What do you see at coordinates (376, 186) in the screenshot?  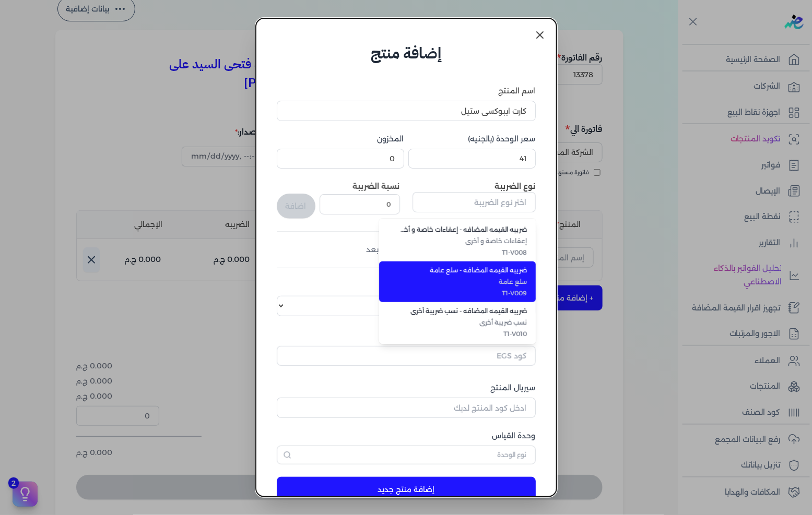 I see `label: نسبة الضريبة` at bounding box center [376, 186].